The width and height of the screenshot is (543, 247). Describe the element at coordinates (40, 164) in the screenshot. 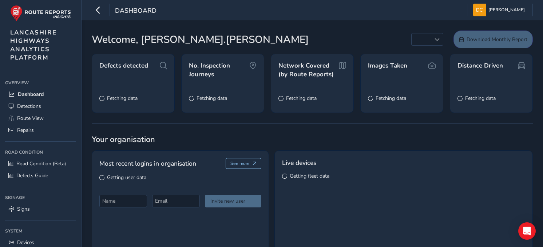

I see `a: Road Condition (Beta)` at that location.